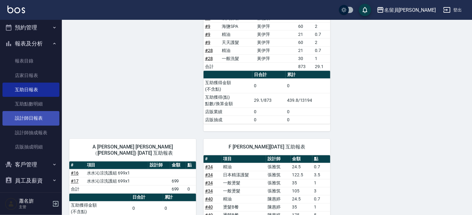 This screenshot has width=472, height=215. I want to click on a: 互助日報表, so click(31, 90).